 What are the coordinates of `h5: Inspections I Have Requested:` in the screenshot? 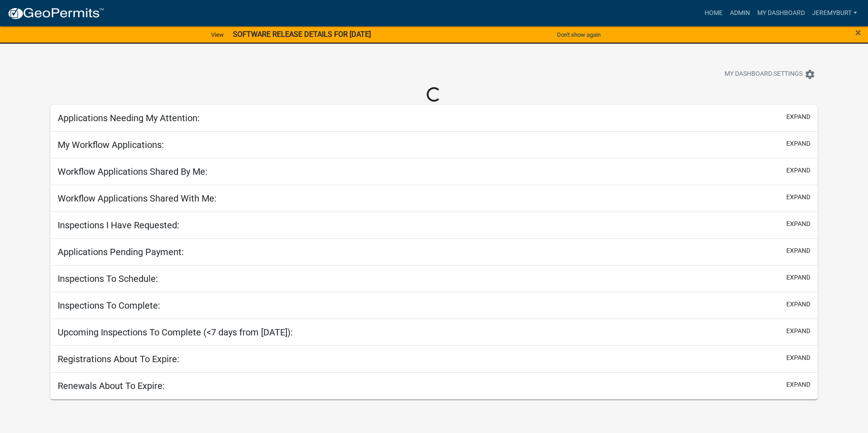 It's located at (118, 225).